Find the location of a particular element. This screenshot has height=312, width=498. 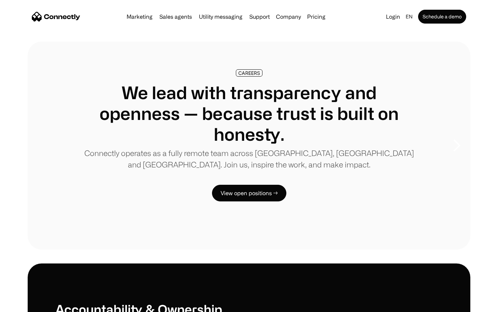

a: Schedule a demo is located at coordinates (442, 17).